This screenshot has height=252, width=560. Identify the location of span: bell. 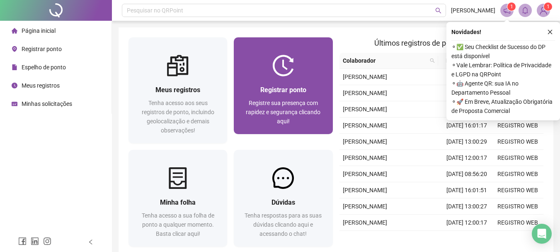
(525, 10).